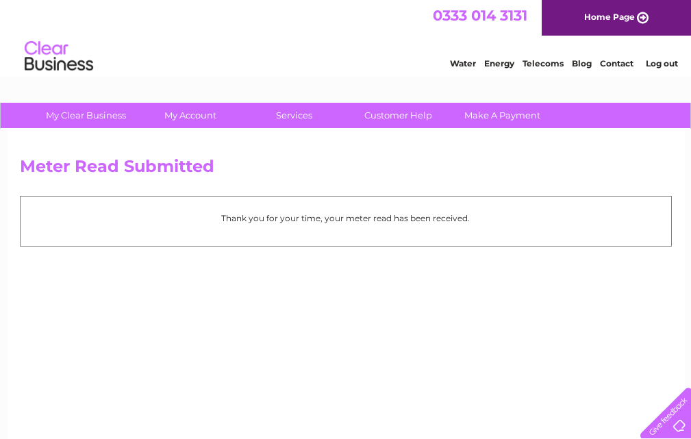 This screenshot has height=439, width=691. What do you see at coordinates (190, 115) in the screenshot?
I see `a: My Account` at bounding box center [190, 115].